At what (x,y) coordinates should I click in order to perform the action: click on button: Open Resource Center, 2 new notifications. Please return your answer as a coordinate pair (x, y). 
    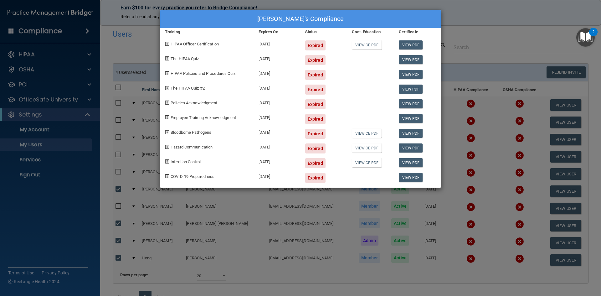
    Looking at the image, I should click on (586, 37).